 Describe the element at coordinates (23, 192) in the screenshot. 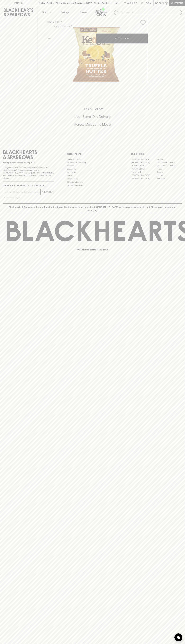

I see `input: e.g. jane@blackheartsandsparrows.com.au` at that location.